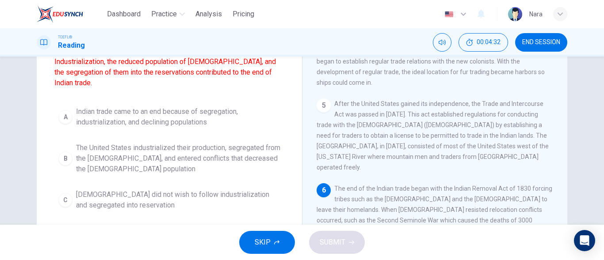 Image resolution: width=604 pixels, height=260 pixels. Describe the element at coordinates (541, 42) in the screenshot. I see `span: END SESSION` at that location.